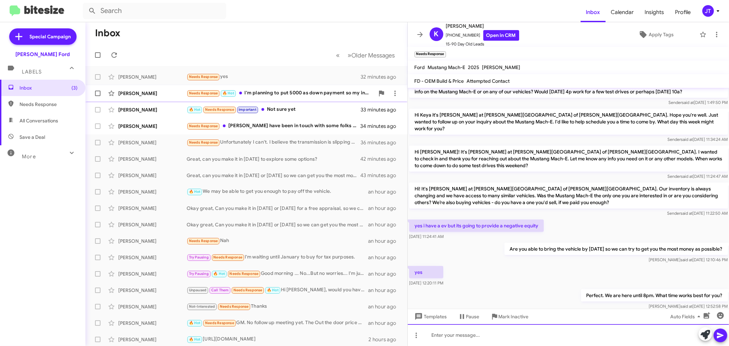 This screenshot has height=346, width=729. Describe the element at coordinates (684, 12) in the screenshot. I see `span: Profile` at that location.